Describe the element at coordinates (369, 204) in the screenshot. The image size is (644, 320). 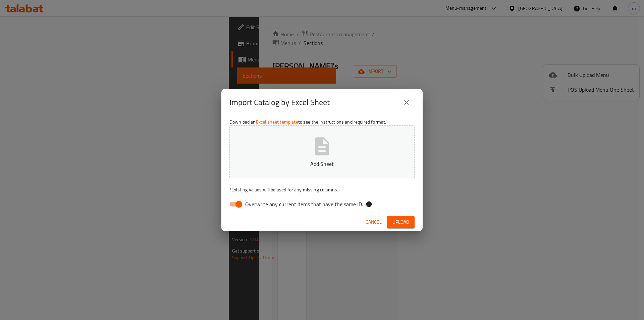
I see `svg: If the overwrite option isn't selected, then the items that match an existing ID will be ignored ...` at that location.